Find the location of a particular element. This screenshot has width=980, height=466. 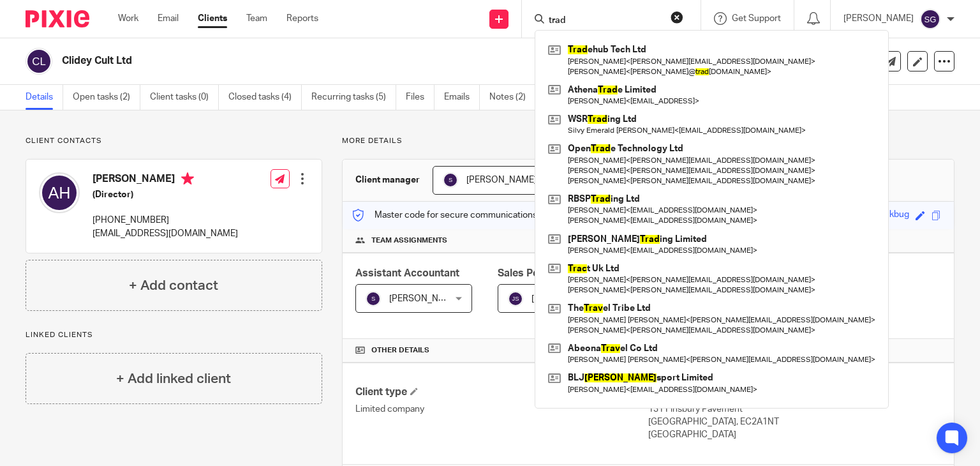

h2: Clidey Cult Ltd is located at coordinates (350, 60).